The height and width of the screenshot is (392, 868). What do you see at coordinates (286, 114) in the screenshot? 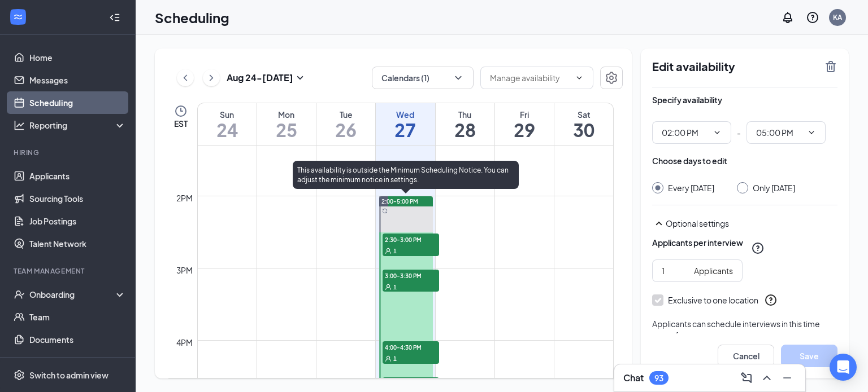
I see `div: Mon` at bounding box center [286, 114].